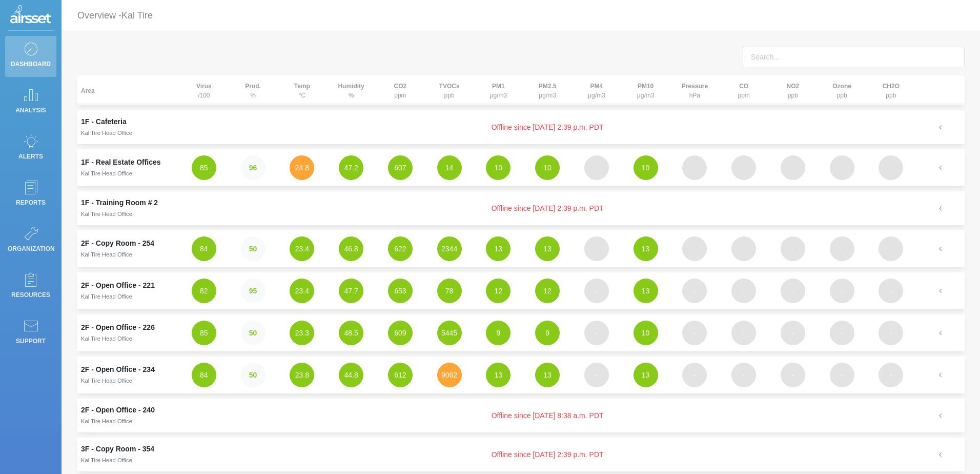  What do you see at coordinates (696, 90) in the screenshot?
I see `th: hPa` at bounding box center [696, 90].